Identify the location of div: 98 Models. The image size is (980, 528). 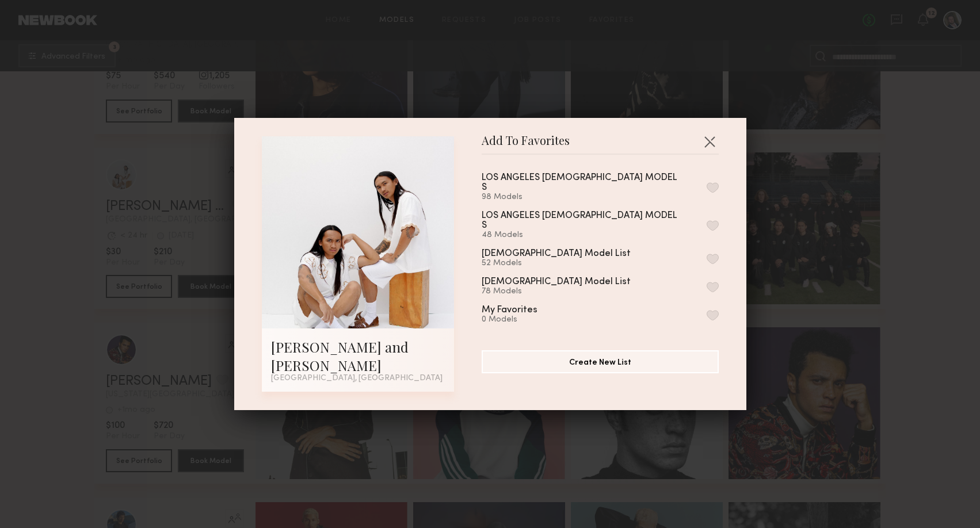
(594, 197).